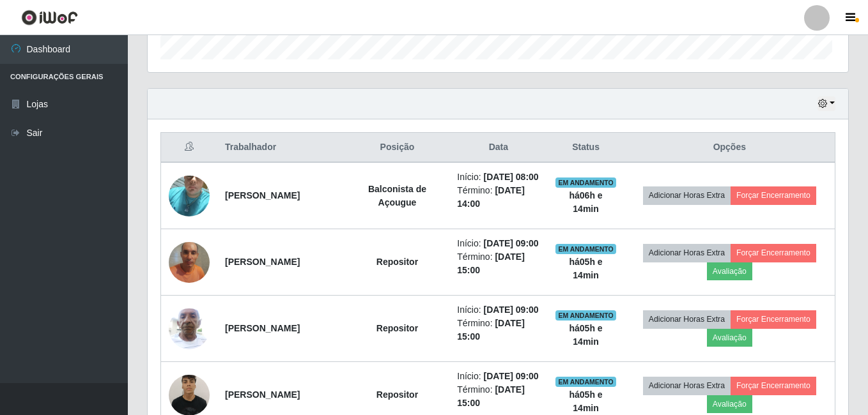 This screenshot has width=868, height=415. Describe the element at coordinates (730, 147) in the screenshot. I see `th: Opções` at that location.